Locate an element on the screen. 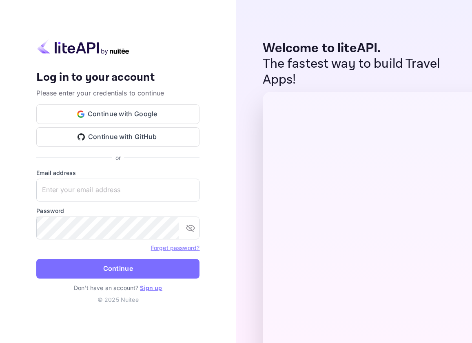  label: Email address is located at coordinates (118, 173).